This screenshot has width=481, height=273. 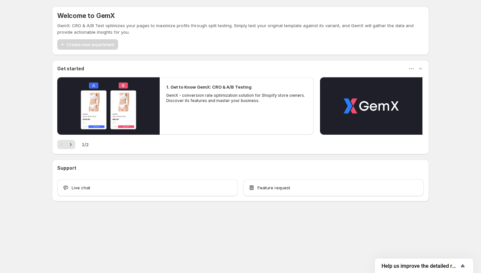 What do you see at coordinates (236, 98) in the screenshot?
I see `p: GemX - conversion rate optimization solution for Shopify store owners. Discover its features and ...` at bounding box center [236, 98].